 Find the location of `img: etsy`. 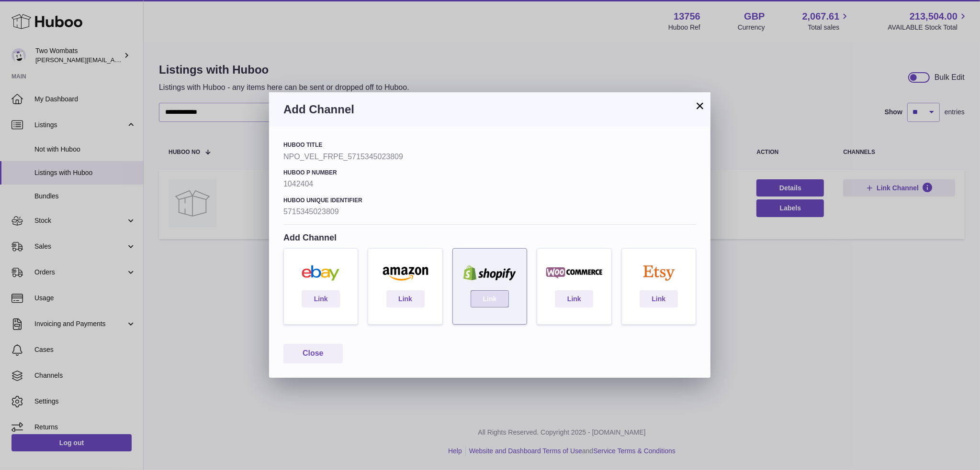

img: etsy is located at coordinates (658, 273).